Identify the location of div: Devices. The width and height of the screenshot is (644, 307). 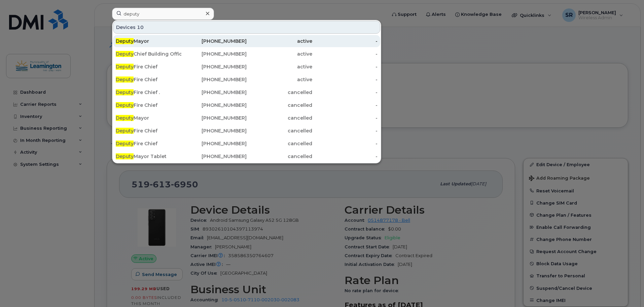
(246, 28).